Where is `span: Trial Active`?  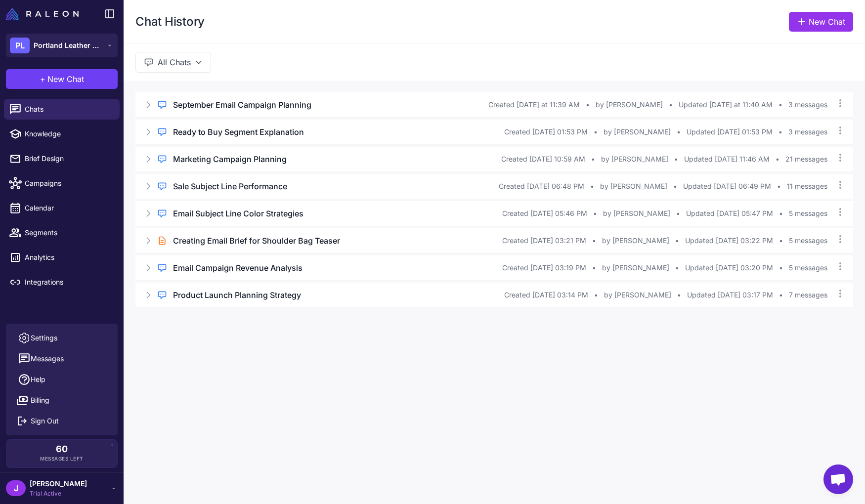
span: Trial Active is located at coordinates (59, 494).